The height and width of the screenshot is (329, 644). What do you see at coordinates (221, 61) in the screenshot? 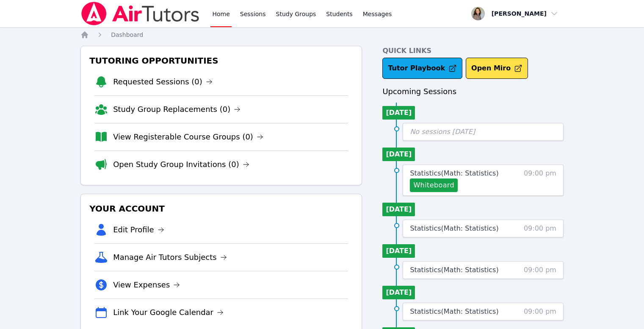
I see `h3: Tutoring Opportunities` at bounding box center [221, 61].